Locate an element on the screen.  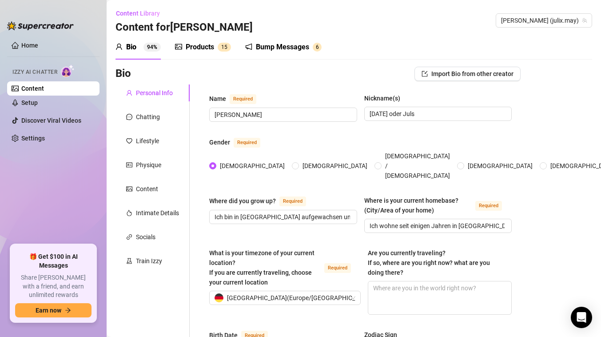
input: Name is located at coordinates (282, 115).